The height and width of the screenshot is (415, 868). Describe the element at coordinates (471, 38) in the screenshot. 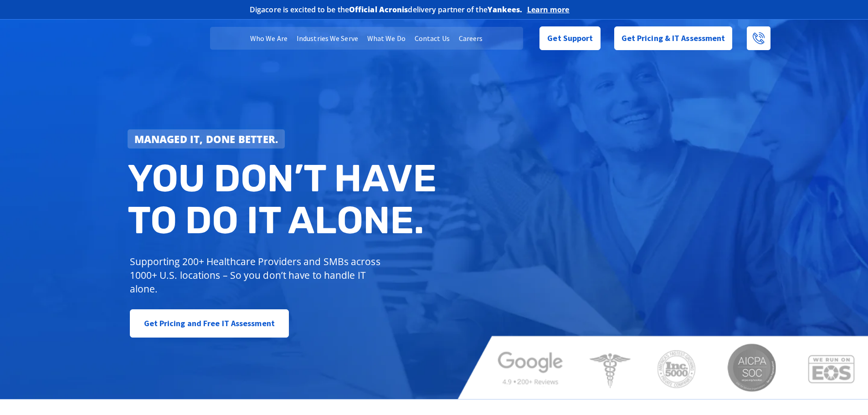

I see `a: Careers` at that location.